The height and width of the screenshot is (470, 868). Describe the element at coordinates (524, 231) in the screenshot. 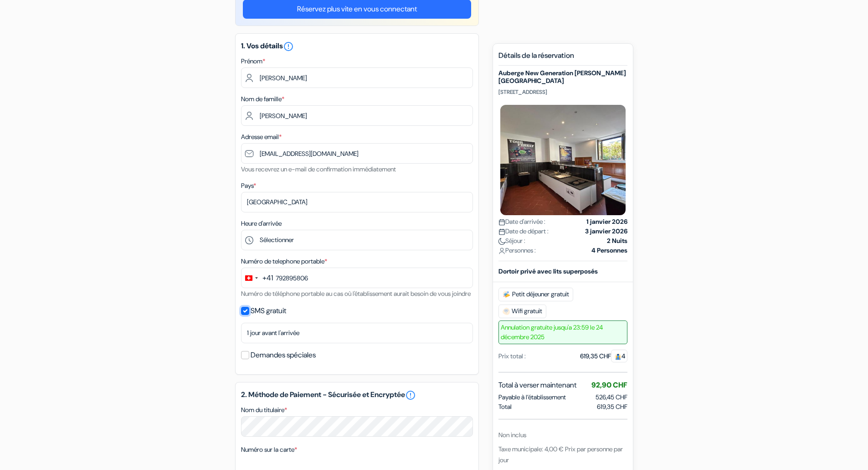

I see `span: Date de départ :` at that location.